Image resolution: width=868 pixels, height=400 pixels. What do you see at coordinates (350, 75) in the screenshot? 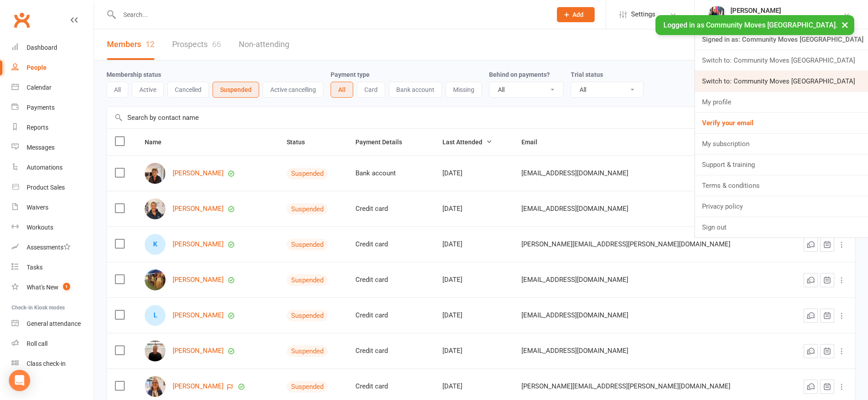
I see `label: Payment type` at bounding box center [350, 75].